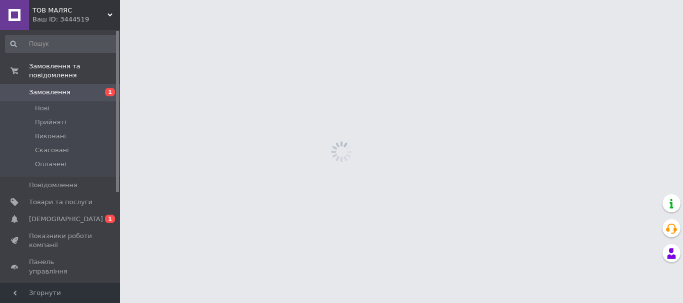 This screenshot has width=683, height=303. Describe the element at coordinates (49, 92) in the screenshot. I see `span: Замовлення` at that location.